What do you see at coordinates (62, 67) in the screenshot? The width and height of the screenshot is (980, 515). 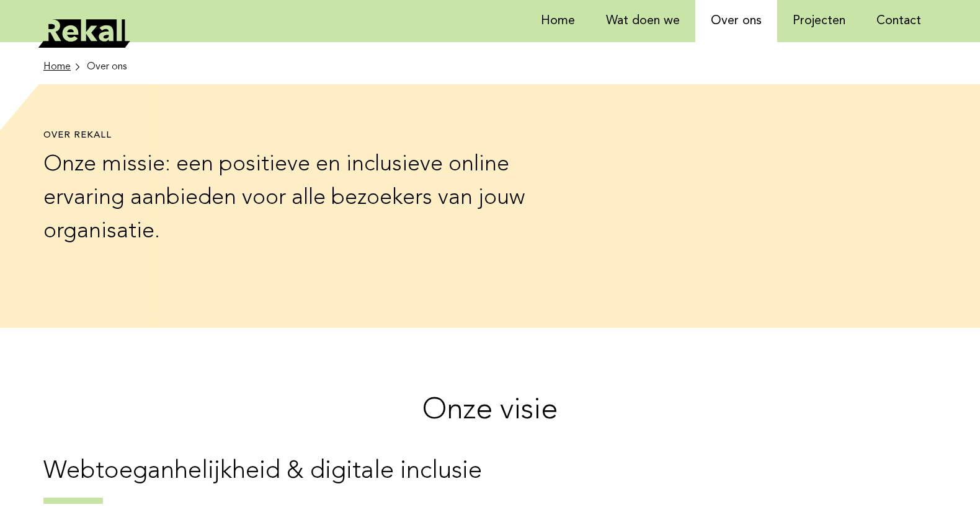 I see `a: Home` at bounding box center [62, 67].